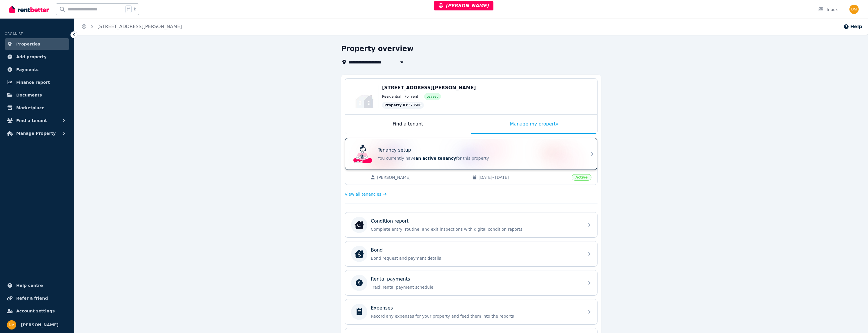 Image resolution: width=868 pixels, height=333 pixels. Describe the element at coordinates (582, 177) in the screenshot. I see `span: Active` at that location.